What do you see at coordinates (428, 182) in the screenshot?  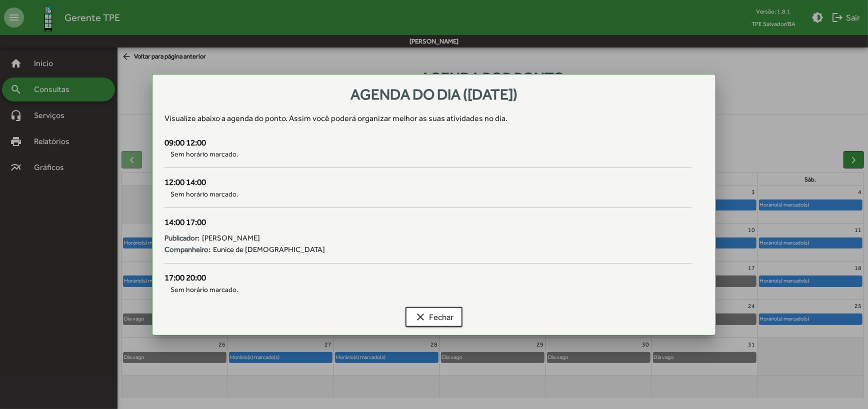 I see `div: 12:00 14:00` at bounding box center [428, 182].